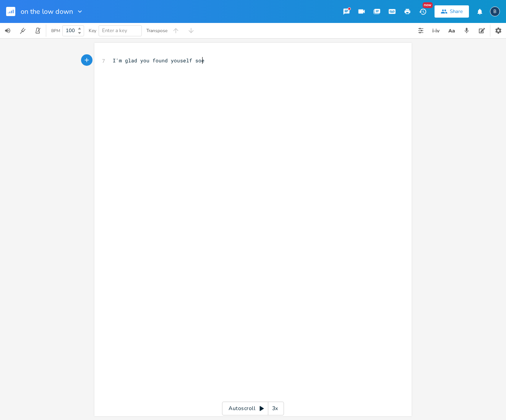 This screenshot has width=506, height=420. I want to click on div: Share, so click(456, 11).